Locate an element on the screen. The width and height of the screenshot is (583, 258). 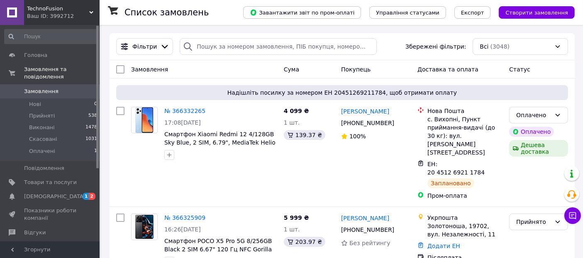
span: Експорт is located at coordinates (473, 12).